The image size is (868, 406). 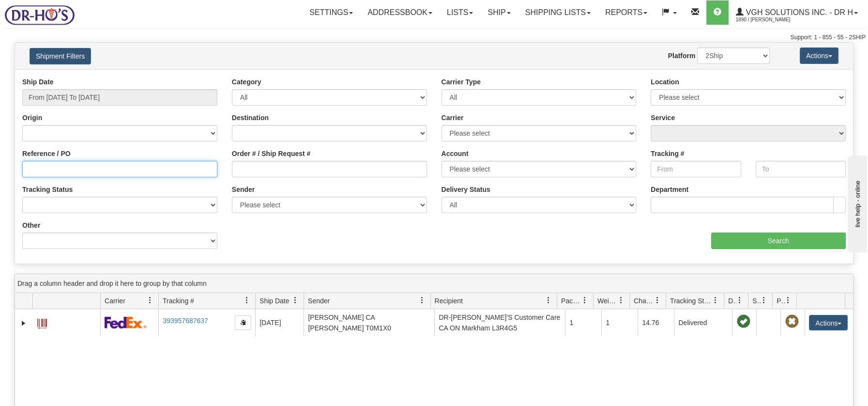 I want to click on span: VGH Solutions Inc. - Dr H, so click(x=798, y=12).